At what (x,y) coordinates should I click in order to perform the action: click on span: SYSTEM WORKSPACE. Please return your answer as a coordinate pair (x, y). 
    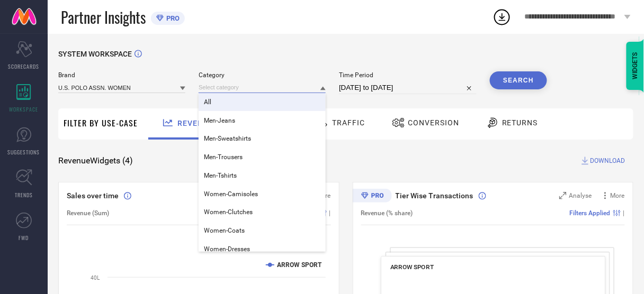
    Looking at the image, I should click on (95, 54).